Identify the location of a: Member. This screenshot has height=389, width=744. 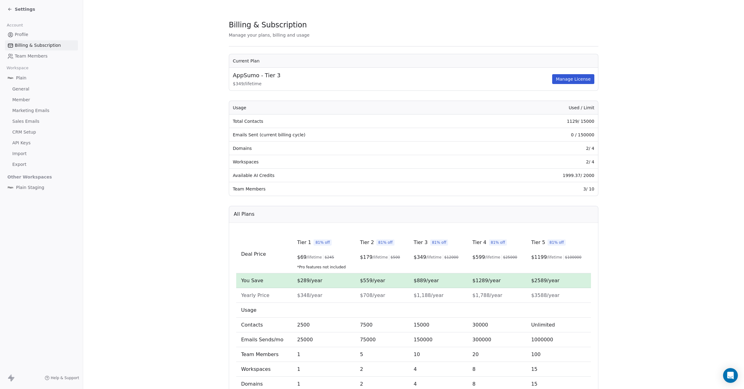
(41, 100).